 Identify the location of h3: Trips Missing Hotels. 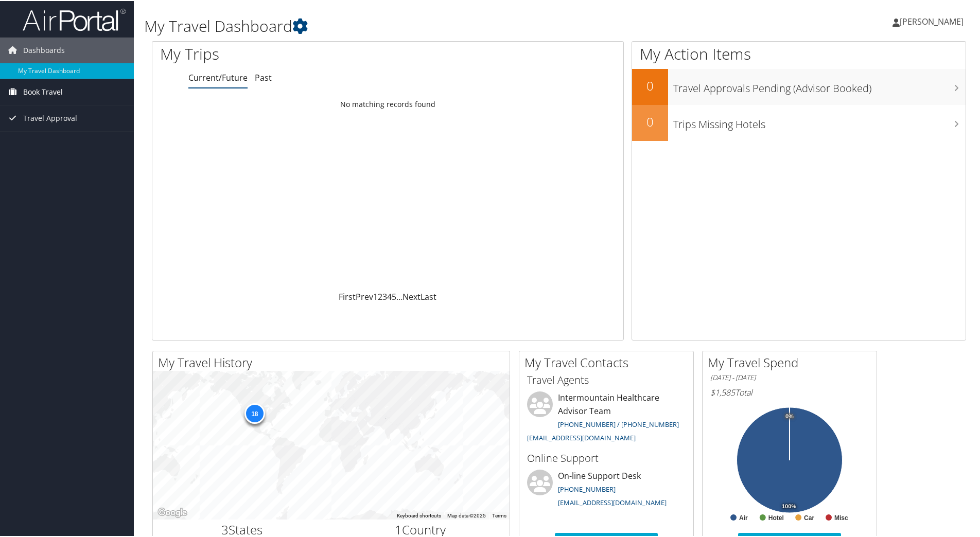
(819, 121).